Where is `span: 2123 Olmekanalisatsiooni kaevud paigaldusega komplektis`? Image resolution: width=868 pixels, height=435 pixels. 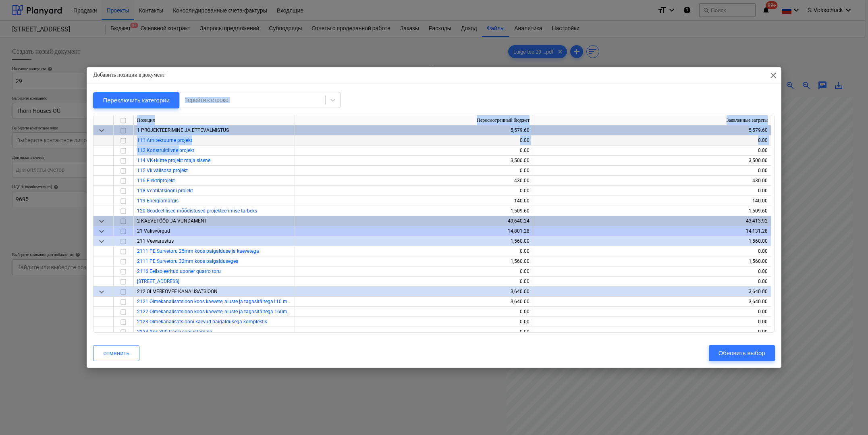 span: 2123 Olmekanalisatsiooni kaevud paigaldusega komplektis is located at coordinates (202, 322).